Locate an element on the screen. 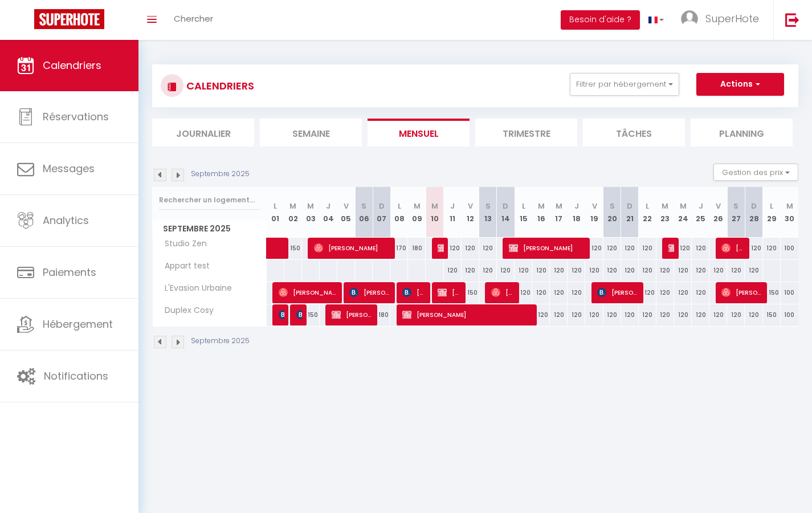  th: 07 is located at coordinates (381, 212).